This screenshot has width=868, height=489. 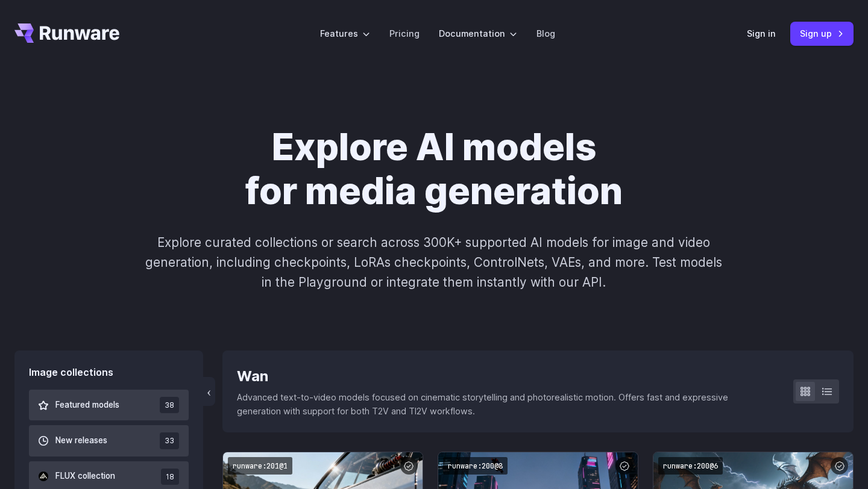 What do you see at coordinates (434, 263) in the screenshot?
I see `p: Explore curated collections or search across 300K+ supported AI models for image and video genera...` at bounding box center [434, 263].